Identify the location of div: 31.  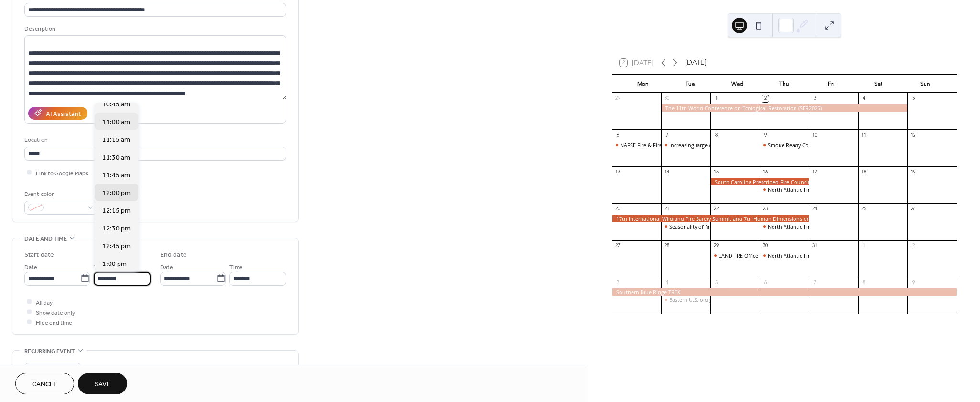
(815, 245).